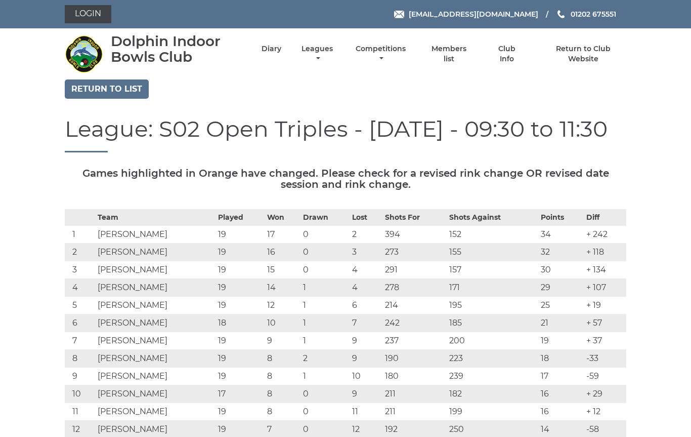 The width and height of the screenshot is (691, 437). What do you see at coordinates (80, 323) in the screenshot?
I see `td: 6` at bounding box center [80, 323].